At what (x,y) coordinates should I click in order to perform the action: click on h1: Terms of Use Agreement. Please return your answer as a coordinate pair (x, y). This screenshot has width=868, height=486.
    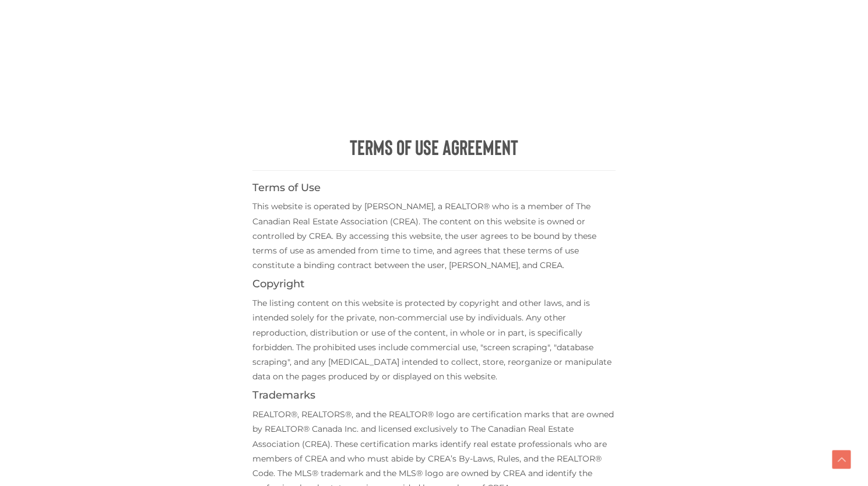
    Looking at the image, I should click on (434, 147).